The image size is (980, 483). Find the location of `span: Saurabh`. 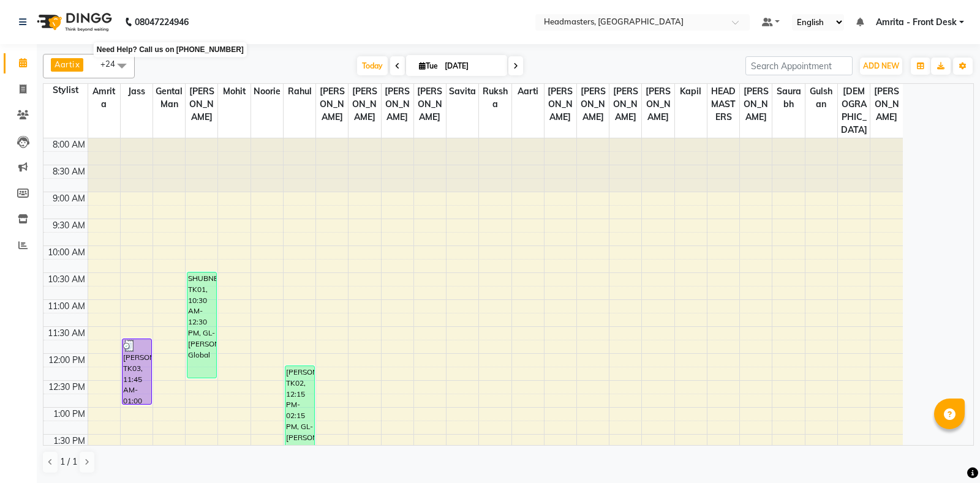

span: Saurabh is located at coordinates (788, 98).